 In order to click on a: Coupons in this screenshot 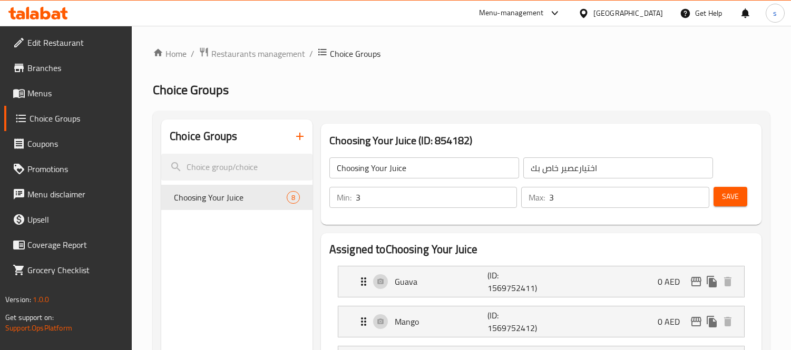, I will do `click(68, 144)`.